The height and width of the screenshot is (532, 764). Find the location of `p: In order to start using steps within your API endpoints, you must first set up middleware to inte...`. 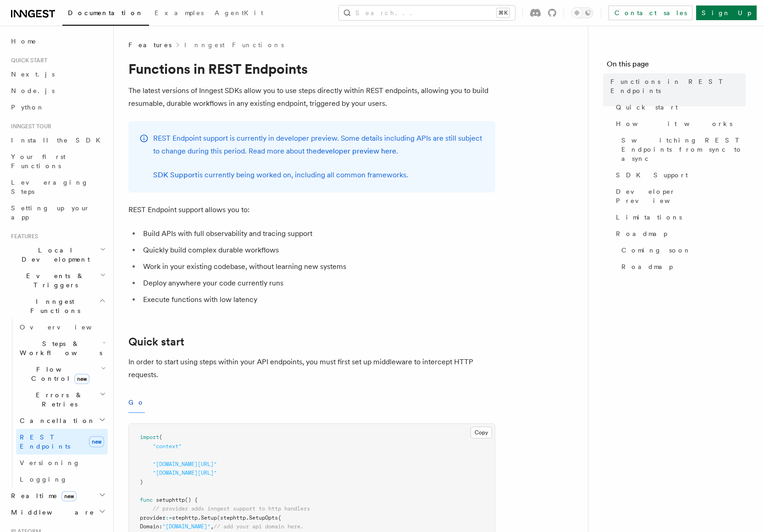

p: In order to start using steps within your API endpoints, you must first set up middleware to inte... is located at coordinates (312, 368).